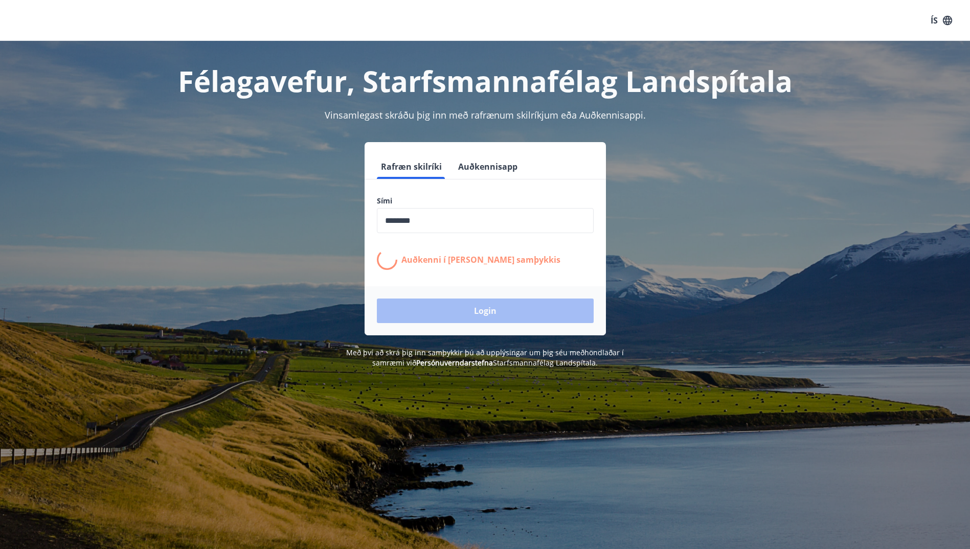  I want to click on span: Vinsamlegast skráðu þig inn með rafrænum skilríkjum eða Auðkennisappi., so click(485, 115).